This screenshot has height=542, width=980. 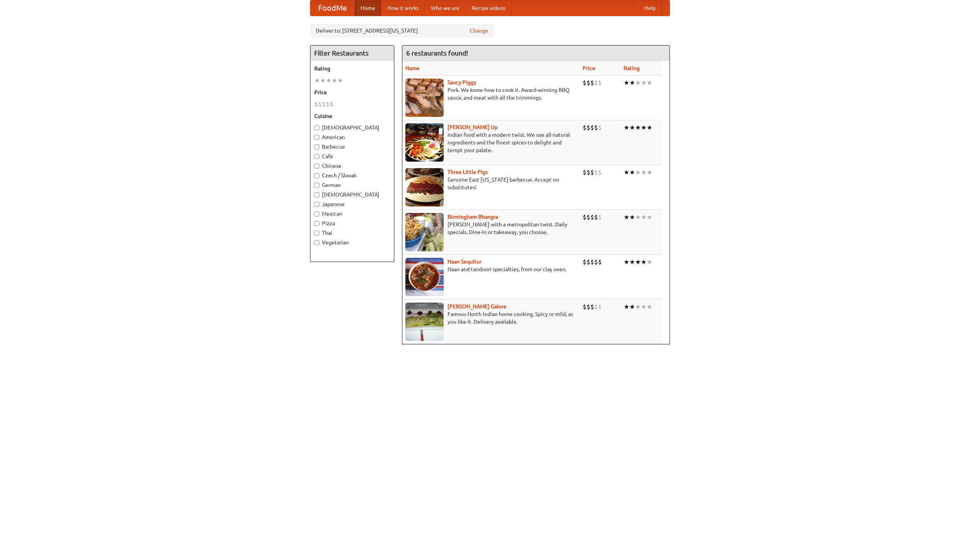 I want to click on input: German, so click(x=317, y=185).